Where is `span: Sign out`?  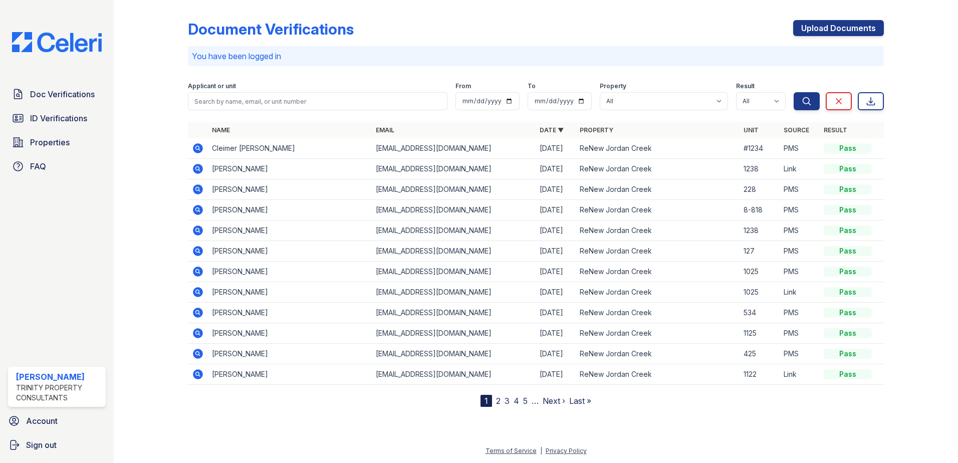 span: Sign out is located at coordinates (41, 445).